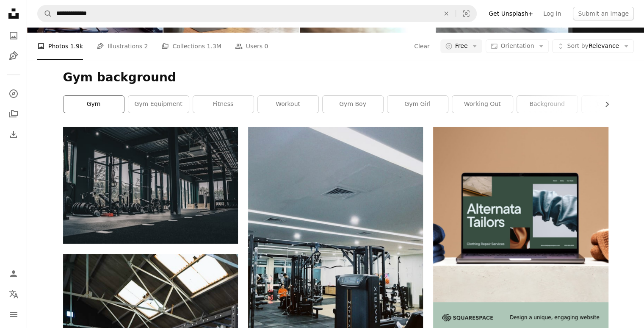 This screenshot has width=644, height=328. Describe the element at coordinates (462, 46) in the screenshot. I see `button: Free` at that location.